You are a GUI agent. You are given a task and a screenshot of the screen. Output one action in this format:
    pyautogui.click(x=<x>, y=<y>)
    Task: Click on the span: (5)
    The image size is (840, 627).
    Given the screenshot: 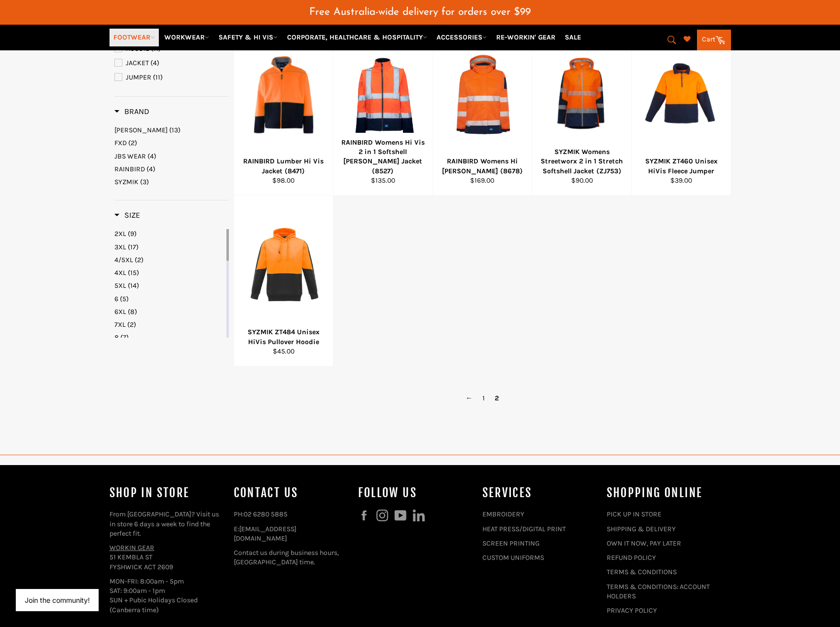 What is the action you would take?
    pyautogui.click(x=125, y=299)
    